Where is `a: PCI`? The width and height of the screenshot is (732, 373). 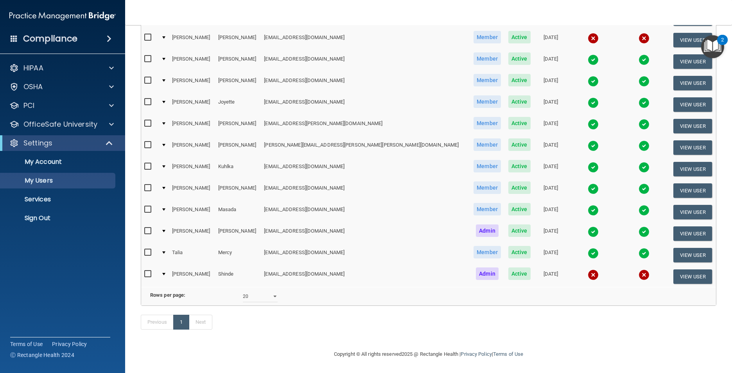
a: PCI is located at coordinates (61, 106).